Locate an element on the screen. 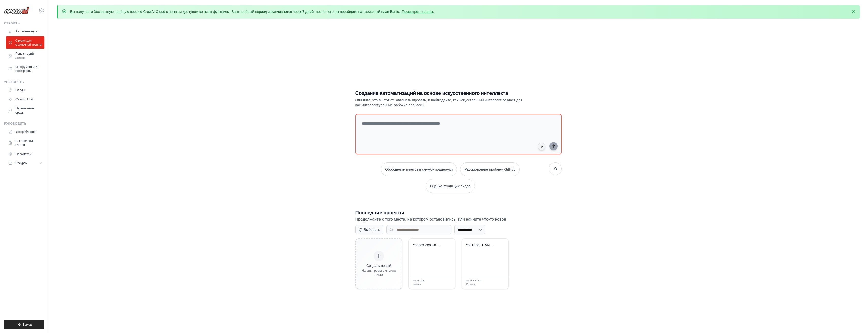 This screenshot has width=868, height=333. font: Переменные среды is located at coordinates (29, 110).